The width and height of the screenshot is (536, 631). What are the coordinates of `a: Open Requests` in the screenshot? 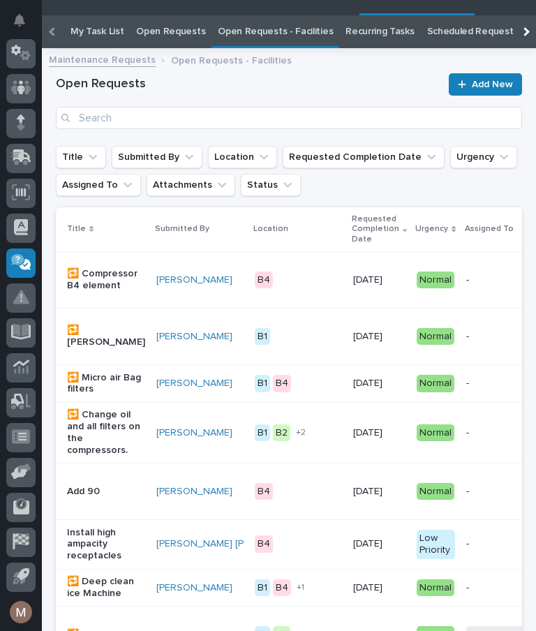 It's located at (170, 31).